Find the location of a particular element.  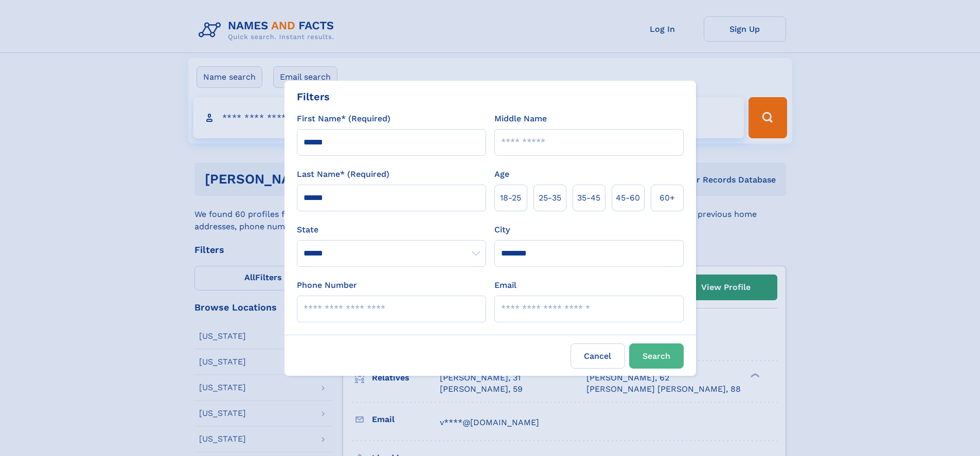

span: 18‑25 is located at coordinates (510, 198).